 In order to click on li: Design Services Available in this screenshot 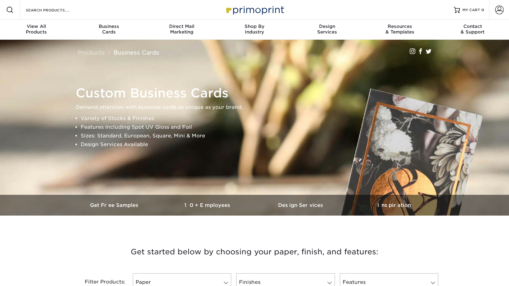, I will do `click(260, 145)`.